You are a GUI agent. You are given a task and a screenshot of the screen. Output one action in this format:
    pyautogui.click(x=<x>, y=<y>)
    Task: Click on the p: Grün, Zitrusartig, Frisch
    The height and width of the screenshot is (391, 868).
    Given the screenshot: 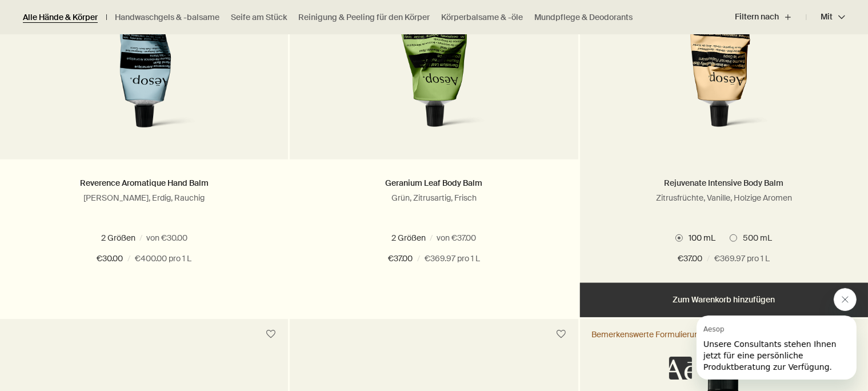 What is the action you would take?
    pyautogui.click(x=434, y=198)
    